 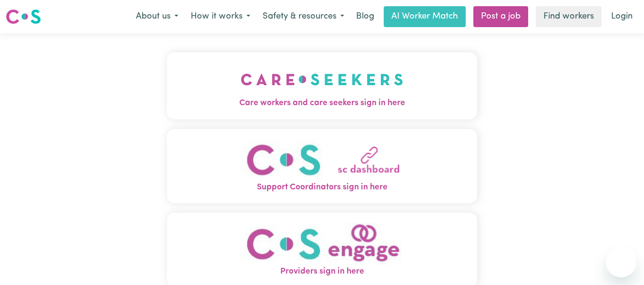 I want to click on button: Care workers and care seekers sign in here, so click(x=322, y=86).